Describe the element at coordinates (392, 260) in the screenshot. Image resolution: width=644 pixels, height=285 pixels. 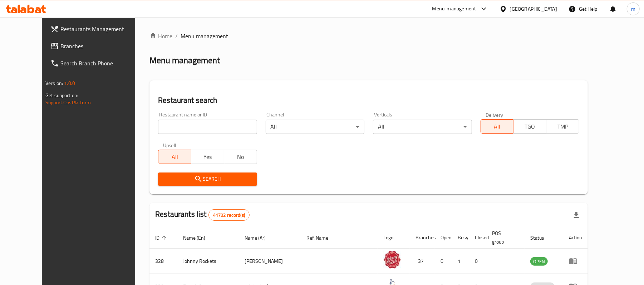
I see `img: Johnny Rockets` at that location.